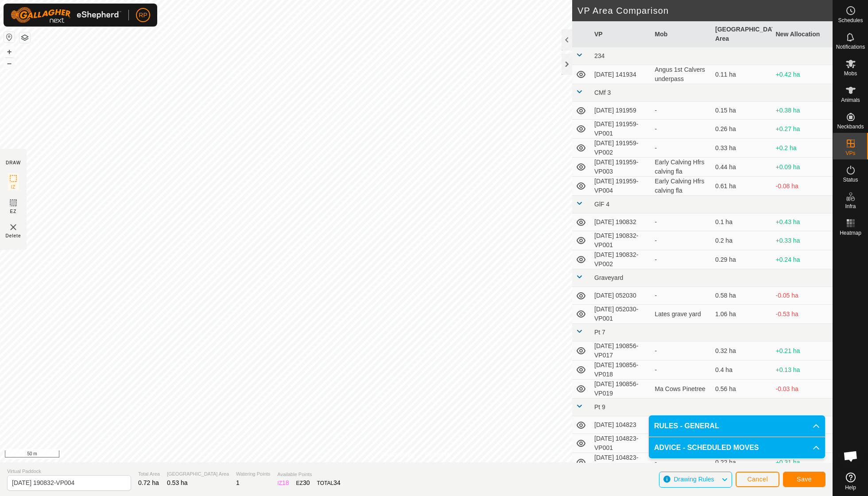  What do you see at coordinates (148, 483) in the screenshot?
I see `span: 0.72 ha` at bounding box center [148, 483].